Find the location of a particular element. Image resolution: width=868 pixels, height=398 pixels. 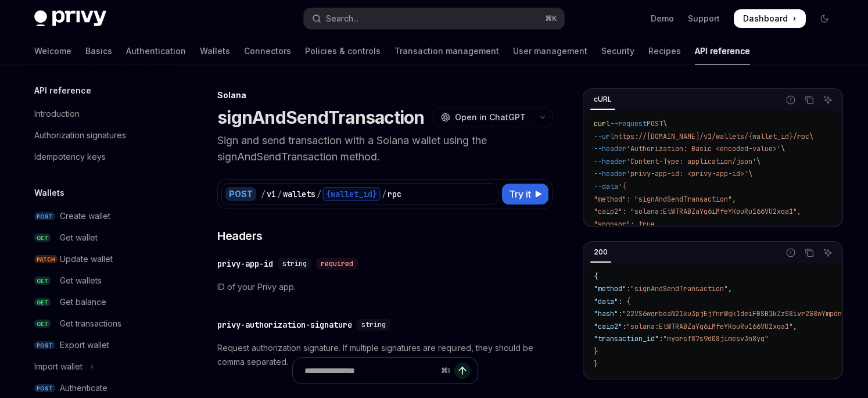

span: 'privy-app-id: <privy-app-id>' is located at coordinates (688, 174).